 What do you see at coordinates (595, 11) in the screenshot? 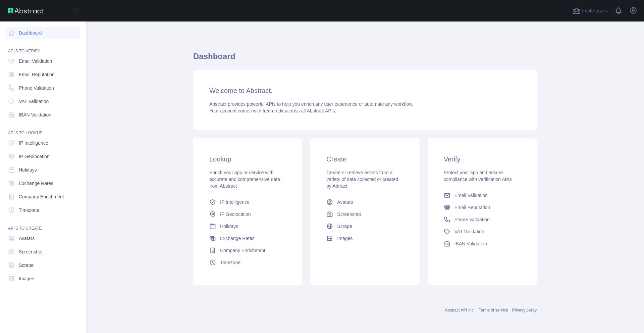
I see `span: Invite users` at bounding box center [595, 11].